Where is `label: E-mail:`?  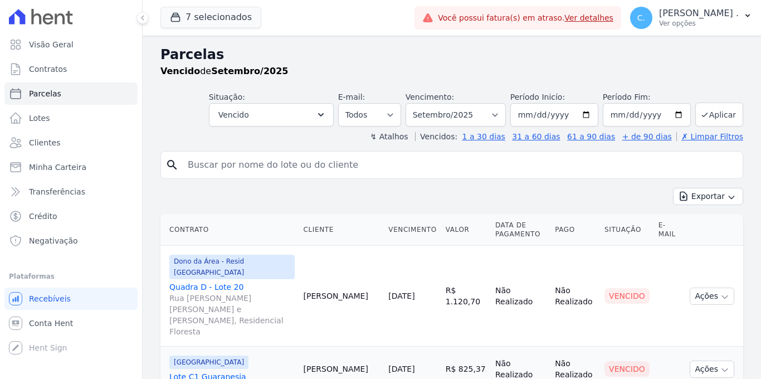
label: E-mail: is located at coordinates (352, 97).